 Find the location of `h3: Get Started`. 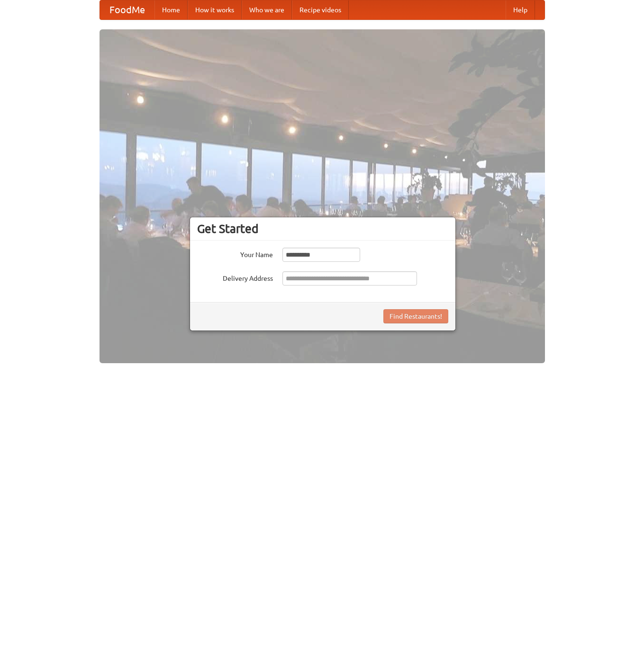

h3: Get Started is located at coordinates (323, 229).